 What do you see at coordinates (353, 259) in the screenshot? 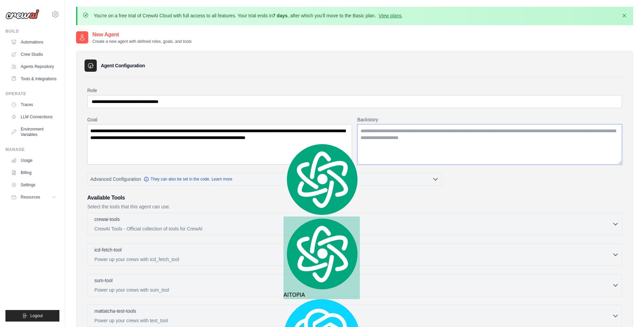
I see `p: Power up your crews with icd_fetch_tool` at bounding box center [353, 259].